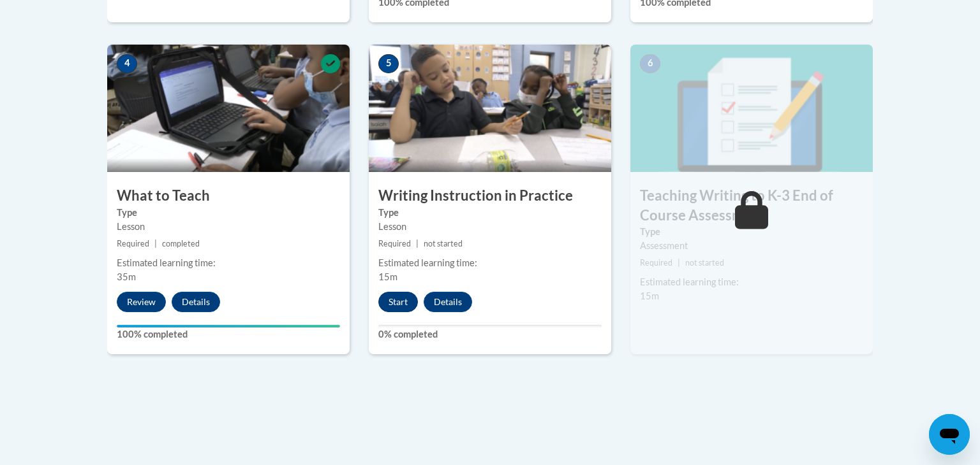  Describe the element at coordinates (388, 64) in the screenshot. I see `span: 5` at that location.